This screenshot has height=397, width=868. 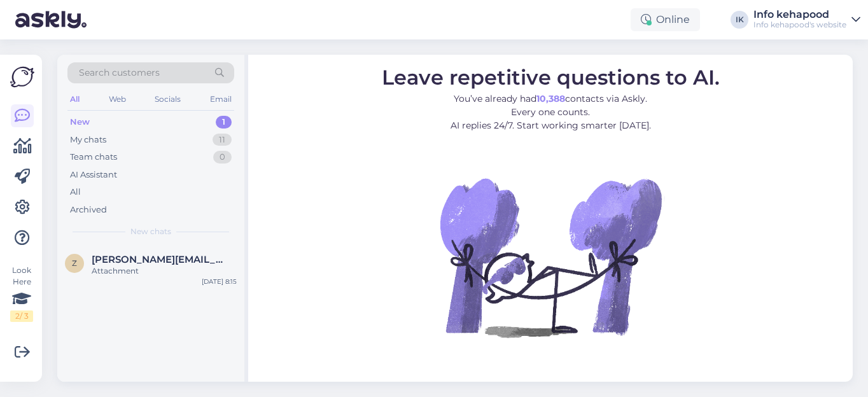 What do you see at coordinates (88, 140) in the screenshot?
I see `div: My chats` at bounding box center [88, 140].